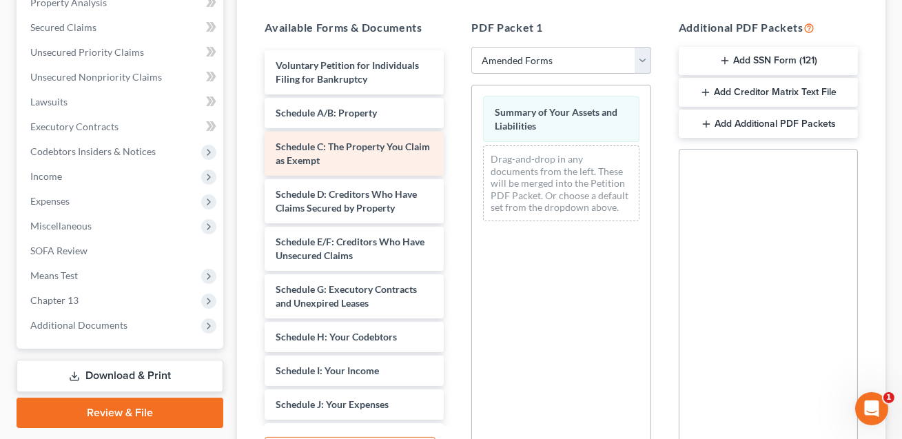  I want to click on span: Unsecured Priority Claims, so click(87, 52).